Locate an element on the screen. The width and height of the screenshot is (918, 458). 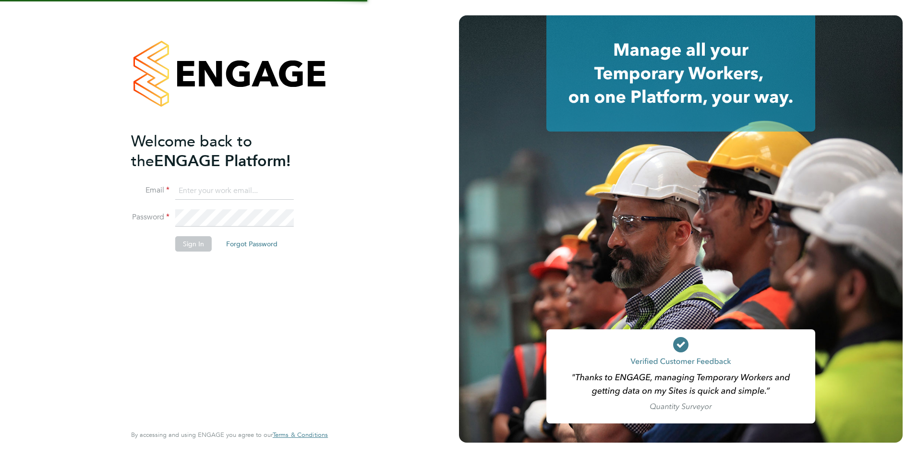
button: Forgot Password is located at coordinates (252, 244).